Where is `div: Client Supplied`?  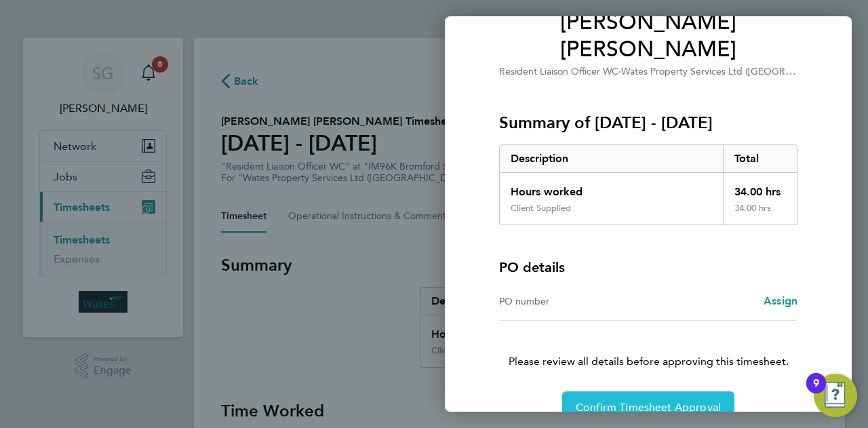 div: Client Supplied is located at coordinates (541, 209).